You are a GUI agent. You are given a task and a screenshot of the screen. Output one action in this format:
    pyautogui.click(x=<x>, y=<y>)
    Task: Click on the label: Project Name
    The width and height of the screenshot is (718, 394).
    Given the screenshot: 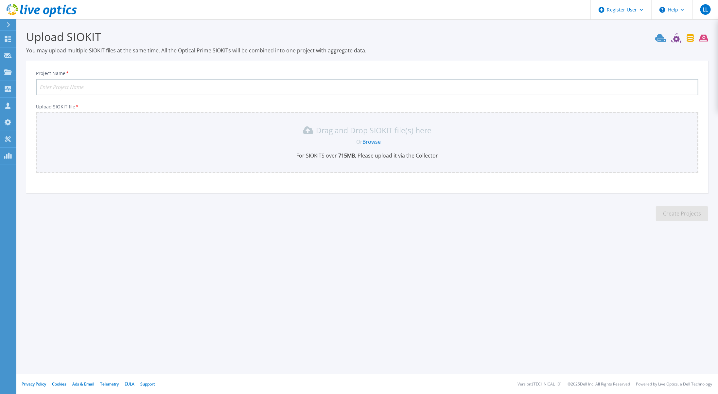 What is the action you would take?
    pyautogui.click(x=53, y=73)
    